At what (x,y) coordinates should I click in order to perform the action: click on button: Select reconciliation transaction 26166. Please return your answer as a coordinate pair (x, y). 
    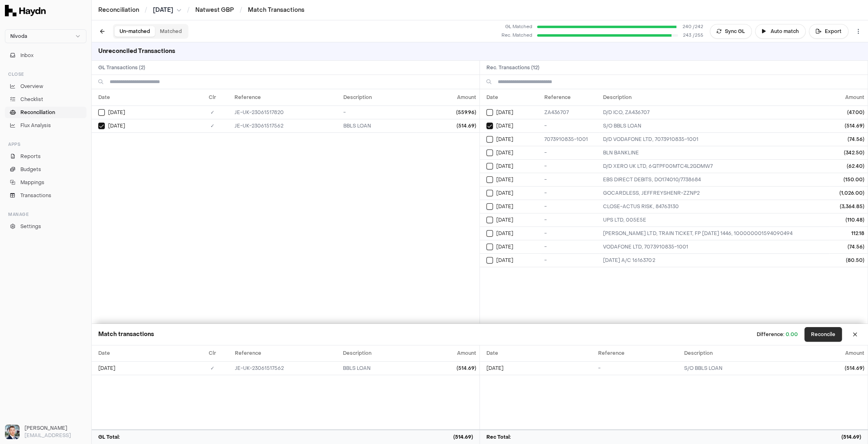
    Looking at the image, I should click on (489, 247).